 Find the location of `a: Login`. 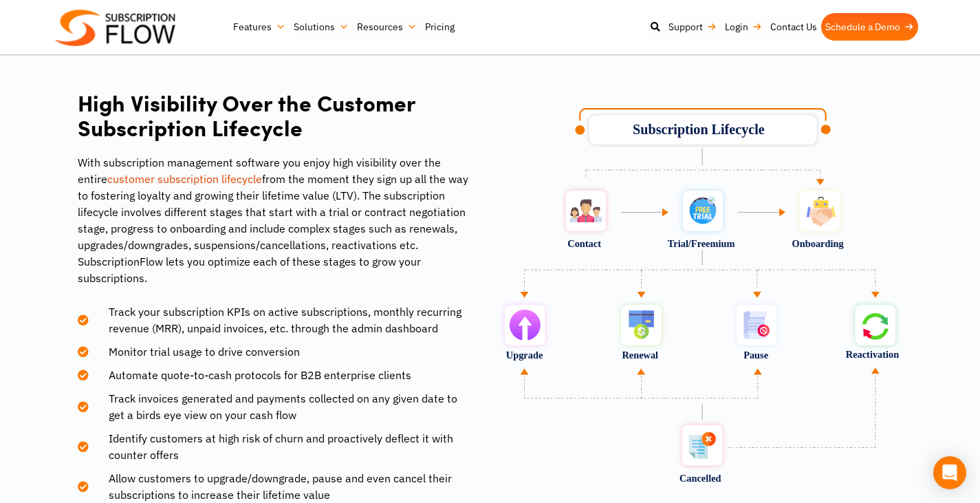

a: Login is located at coordinates (743, 27).